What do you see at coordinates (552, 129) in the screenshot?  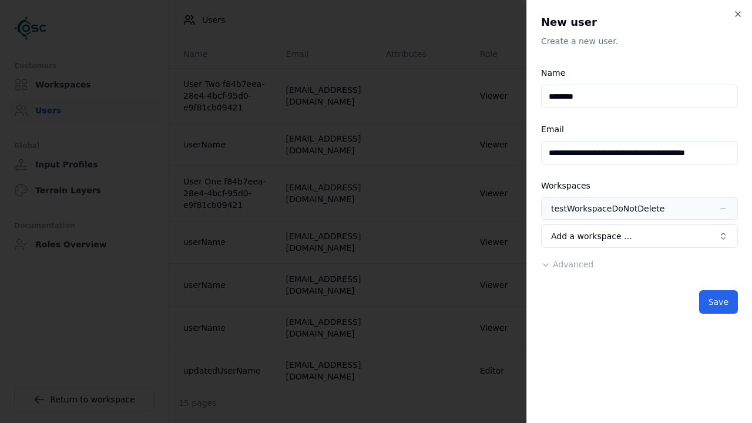 I see `label: Email` at bounding box center [552, 129].